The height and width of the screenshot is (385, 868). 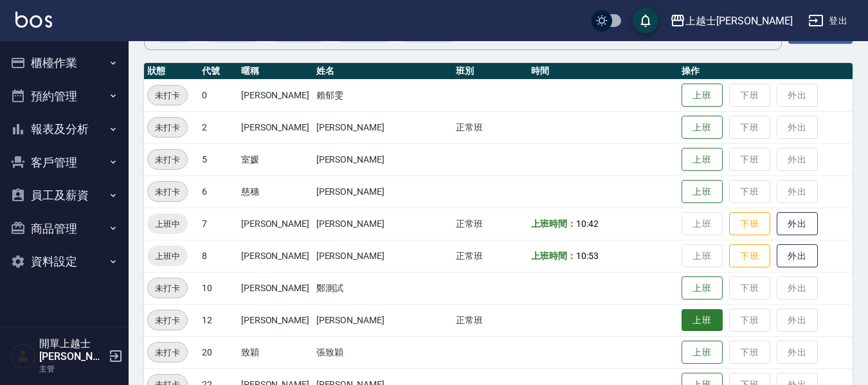 What do you see at coordinates (218, 95) in the screenshot?
I see `td: 0` at bounding box center [218, 95].